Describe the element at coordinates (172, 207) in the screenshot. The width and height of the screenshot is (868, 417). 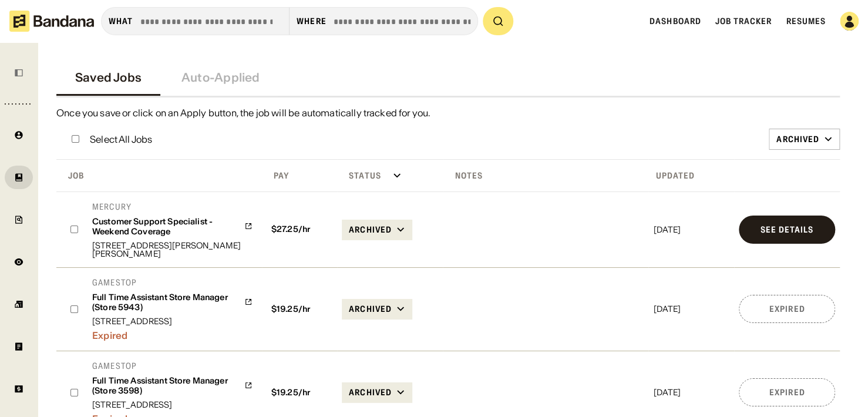
I see `div: Mercury` at that location.